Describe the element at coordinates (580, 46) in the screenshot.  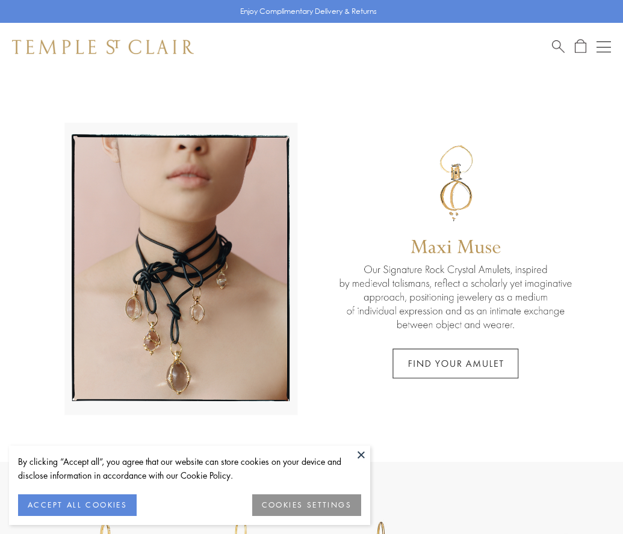
I see `a: Open Shopping Bag` at that location.